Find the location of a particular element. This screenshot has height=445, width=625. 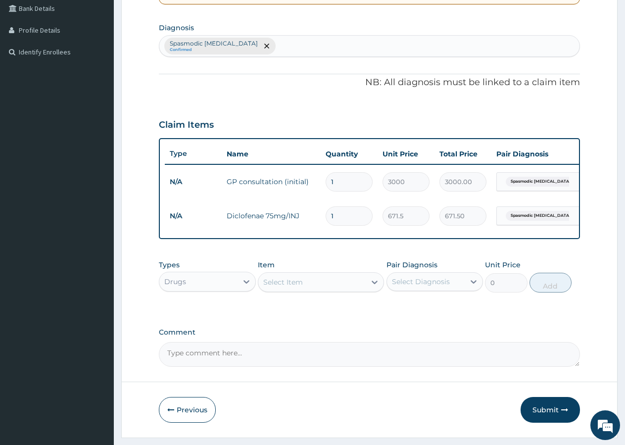

div: Chat with us now is located at coordinates (109, 62).